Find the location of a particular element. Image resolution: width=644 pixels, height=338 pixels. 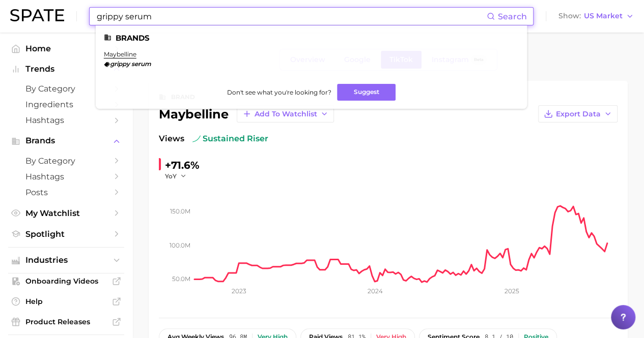

a: Posts is located at coordinates (66, 192).